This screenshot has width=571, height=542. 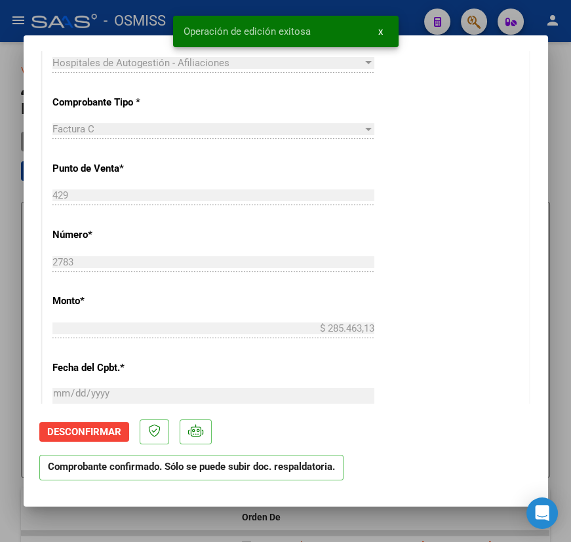 I want to click on span: Operación de edición exitosa, so click(x=247, y=31).